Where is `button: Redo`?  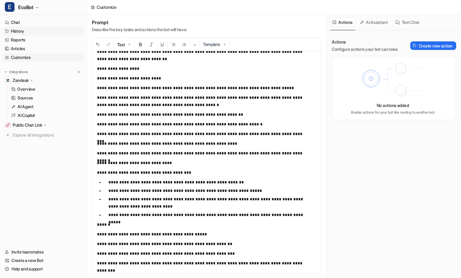
button: Redo is located at coordinates (108, 44).